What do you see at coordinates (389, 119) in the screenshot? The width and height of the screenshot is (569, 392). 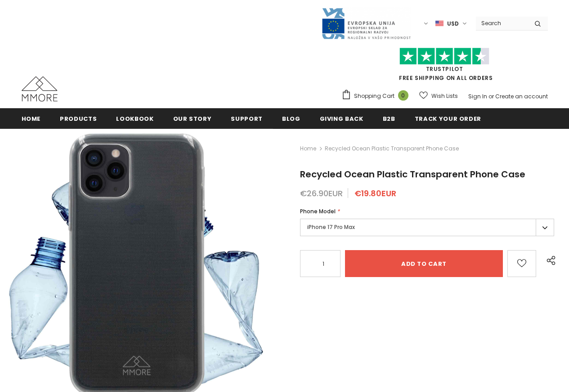 I see `span: B2B` at bounding box center [389, 119].